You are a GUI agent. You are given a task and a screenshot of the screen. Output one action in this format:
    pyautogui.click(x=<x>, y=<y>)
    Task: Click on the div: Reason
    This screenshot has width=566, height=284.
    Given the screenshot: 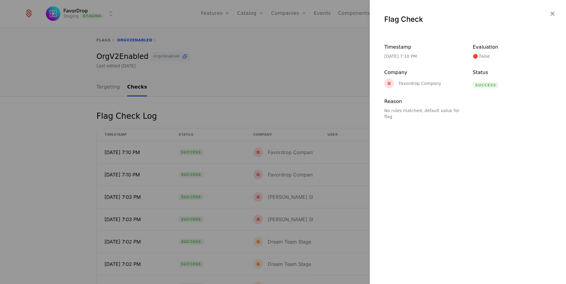 What is the action you would take?
    pyautogui.click(x=423, y=101)
    